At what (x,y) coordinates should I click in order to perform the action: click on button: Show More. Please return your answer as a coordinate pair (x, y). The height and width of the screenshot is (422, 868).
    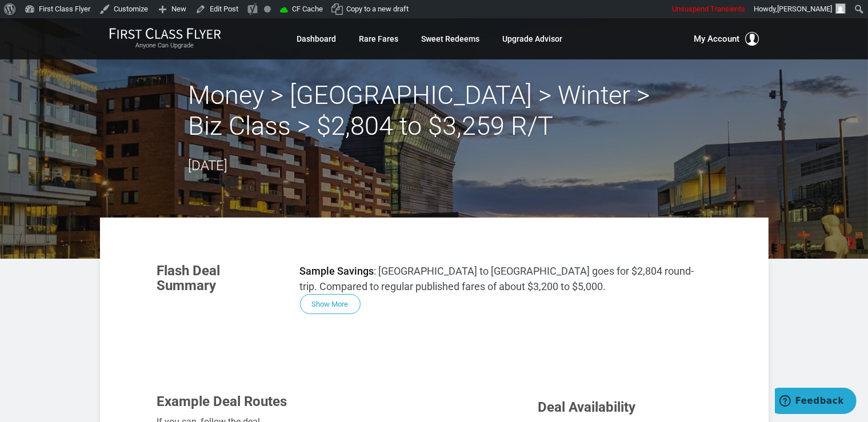
    Looking at the image, I should click on (330, 304).